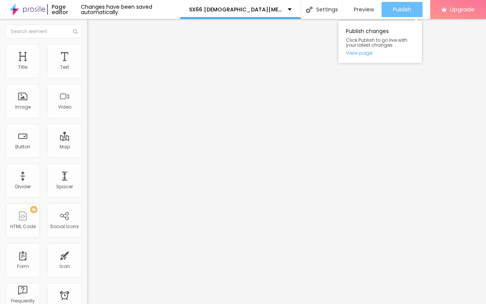  I want to click on div: HTML Code, so click(23, 227).